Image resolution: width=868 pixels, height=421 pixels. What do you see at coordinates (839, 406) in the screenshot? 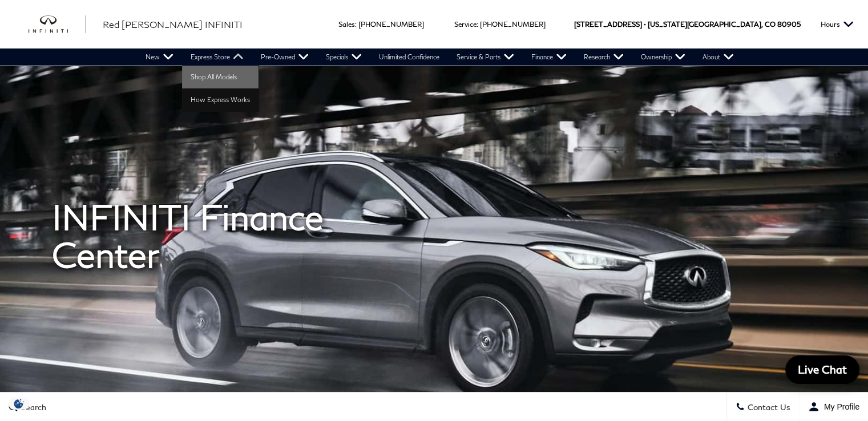
I see `span: My Profile` at bounding box center [839, 406].